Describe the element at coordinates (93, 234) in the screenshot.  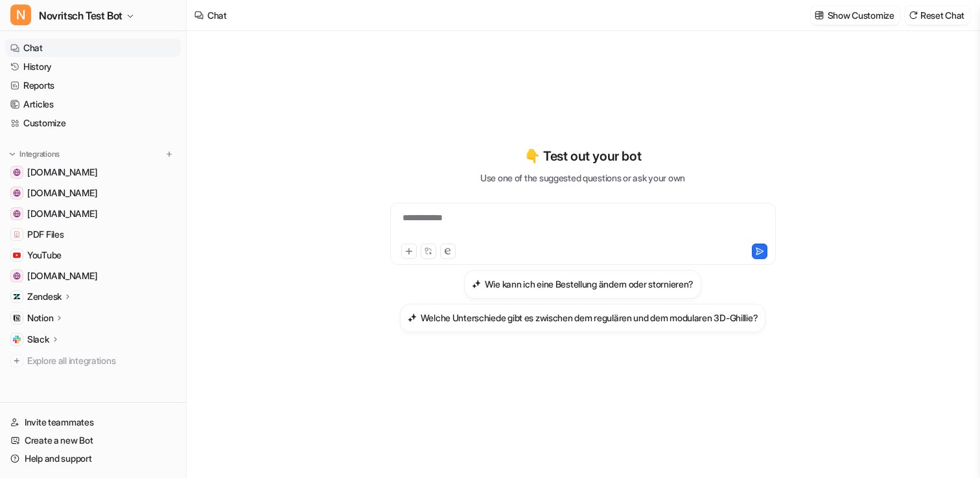
I see `a: PDF FilesPDF Files` at that location.